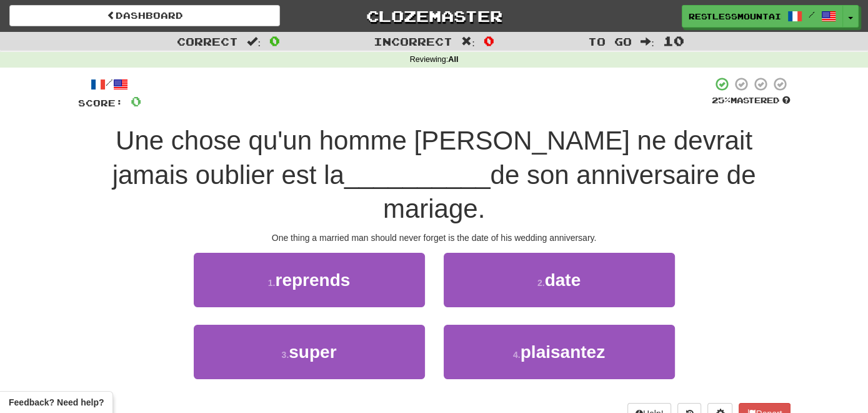  I want to click on span: 10, so click(674, 41).